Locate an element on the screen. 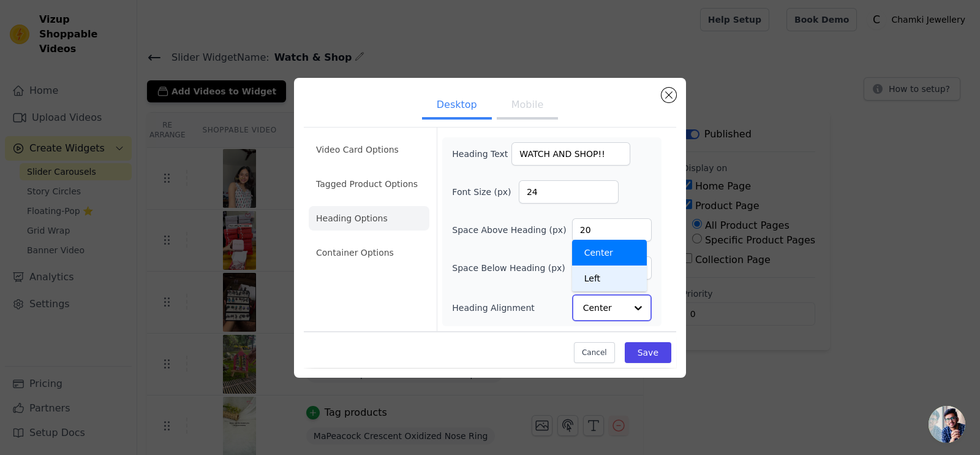  label: Font Size (px) is located at coordinates (485, 192).